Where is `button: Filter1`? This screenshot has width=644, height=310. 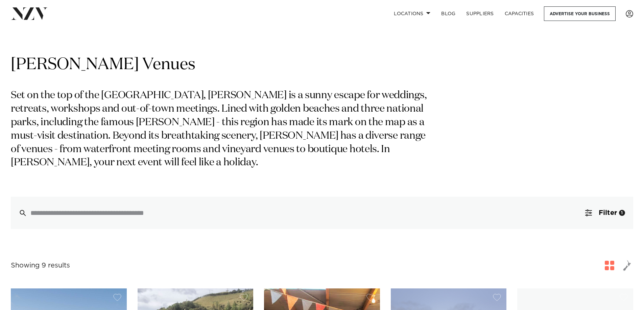
button: Filter1 is located at coordinates (605, 213).